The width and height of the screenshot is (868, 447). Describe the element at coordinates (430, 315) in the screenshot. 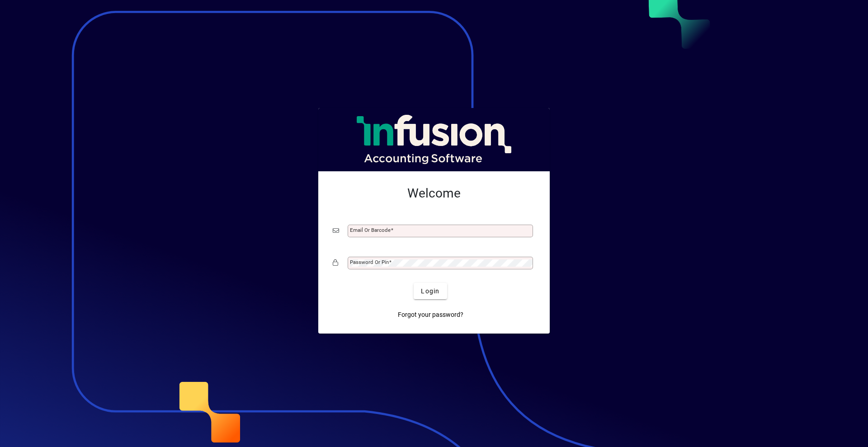

I see `a: Forgot your password?` at that location.